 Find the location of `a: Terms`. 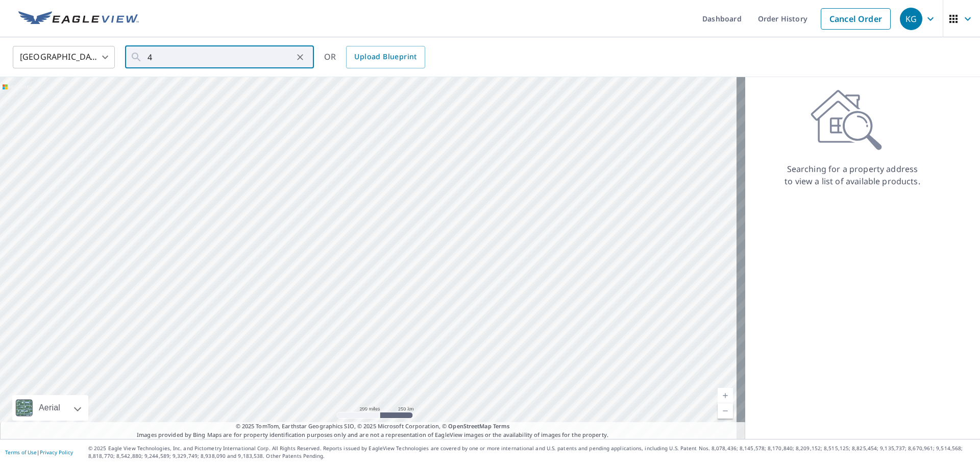

a: Terms is located at coordinates (501, 426).